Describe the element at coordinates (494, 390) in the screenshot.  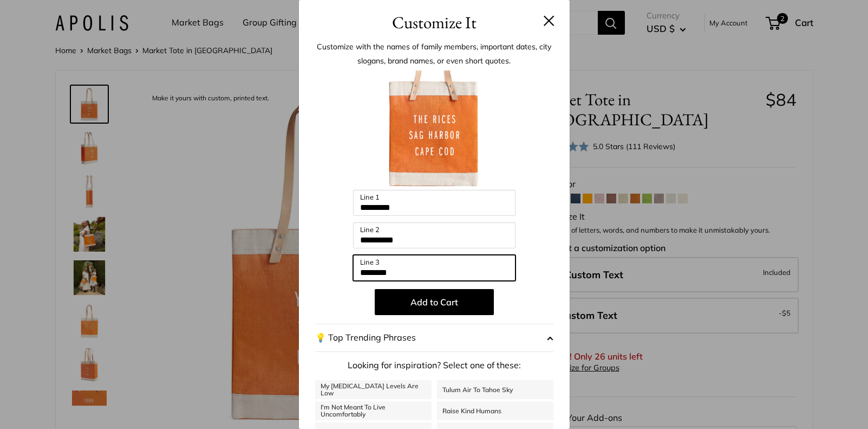
I see `a: Tulum Air To Tahoe Sky` at that location.